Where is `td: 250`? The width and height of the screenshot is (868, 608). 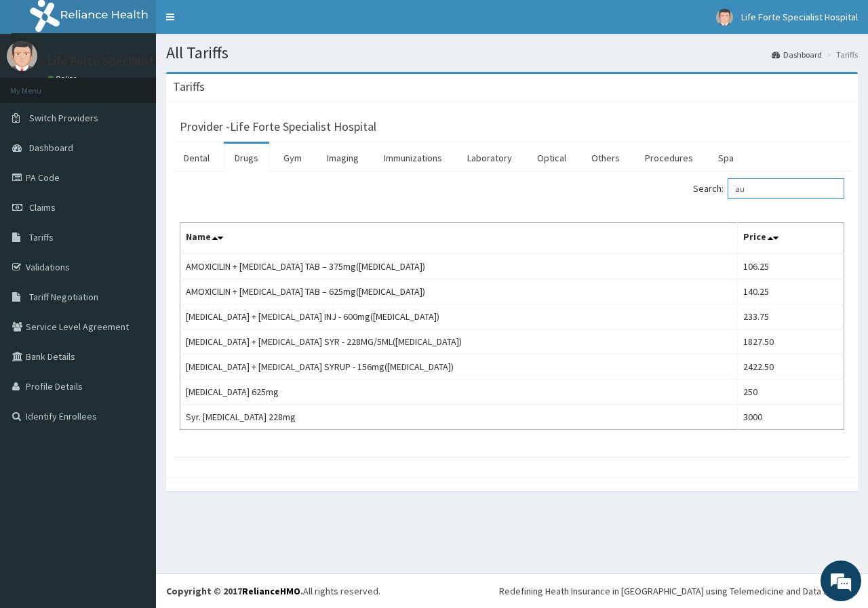
td: 250 is located at coordinates (790, 392).